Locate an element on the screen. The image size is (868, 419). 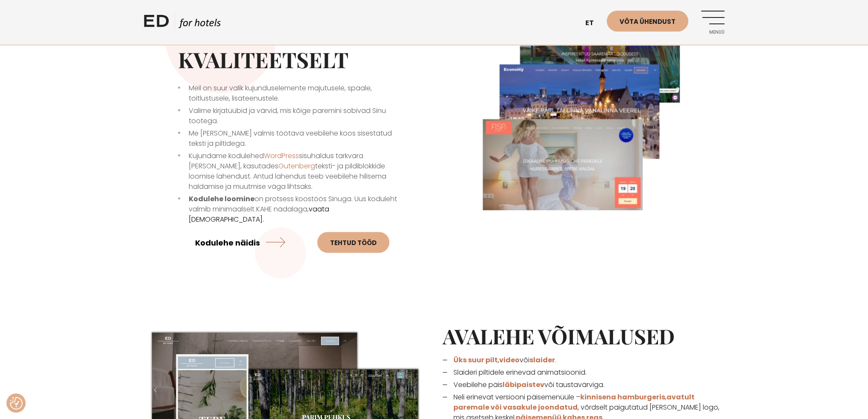
img: Kodulehe loomine kiirelt ja mõistliku hinnaga. is located at coordinates (579, 111).